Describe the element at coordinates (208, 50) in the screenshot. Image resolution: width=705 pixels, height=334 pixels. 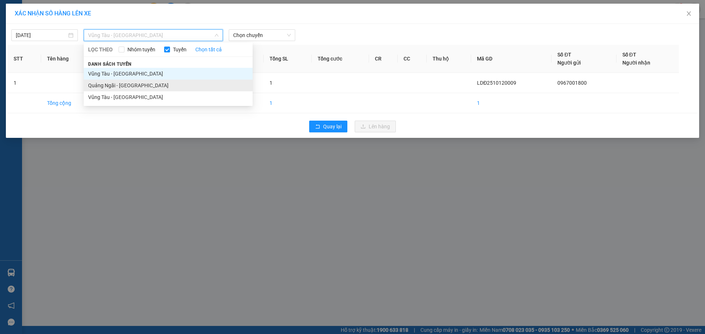
I see `a: Chọn tất cả` at that location.